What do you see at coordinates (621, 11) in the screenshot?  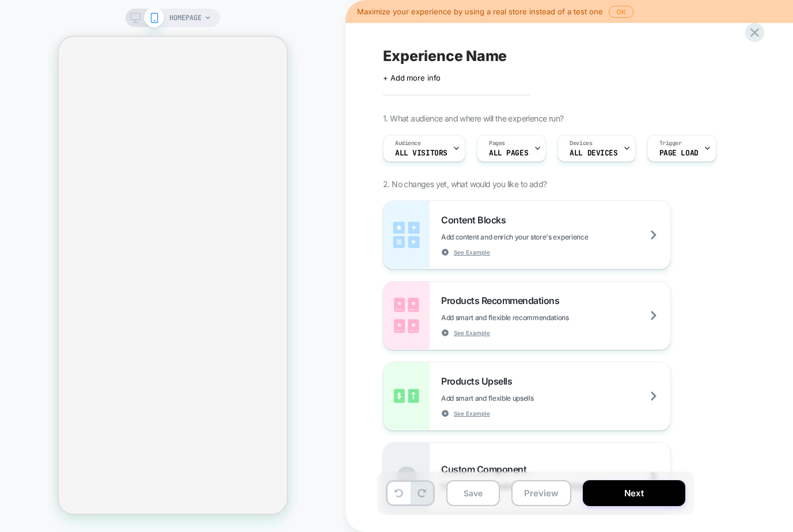 I see `button: OK` at bounding box center [621, 11].